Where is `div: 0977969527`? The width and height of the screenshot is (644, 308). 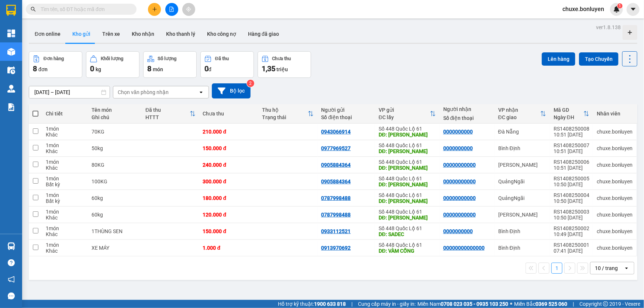 div: 0977969527 is located at coordinates (336, 148).